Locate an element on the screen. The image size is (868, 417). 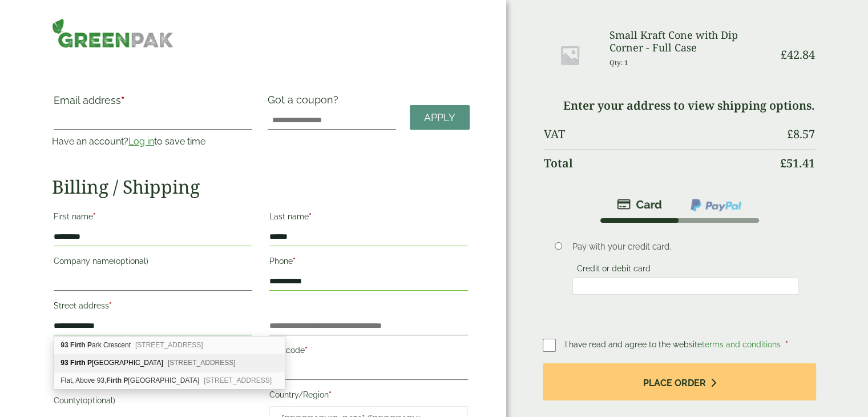
span: I have read and agree to the website is located at coordinates (674, 344).